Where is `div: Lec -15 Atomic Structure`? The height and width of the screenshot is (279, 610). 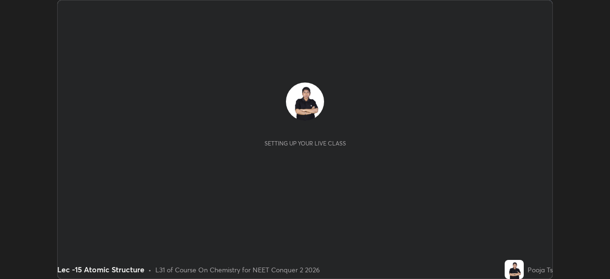 div: Lec -15 Atomic Structure is located at coordinates (101, 269).